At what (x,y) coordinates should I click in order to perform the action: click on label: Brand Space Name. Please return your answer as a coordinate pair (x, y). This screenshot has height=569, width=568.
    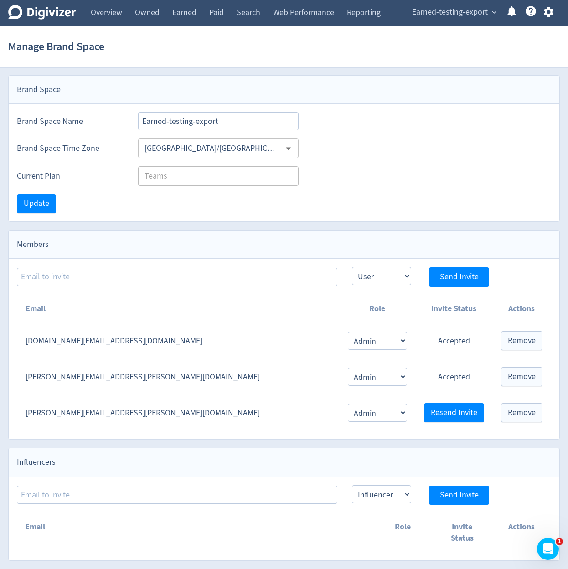
    Looking at the image, I should click on (70, 121).